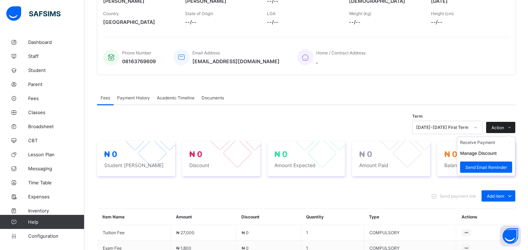 The image size is (528, 250). Describe the element at coordinates (442, 13) in the screenshot. I see `span: Height (cm)` at that location.